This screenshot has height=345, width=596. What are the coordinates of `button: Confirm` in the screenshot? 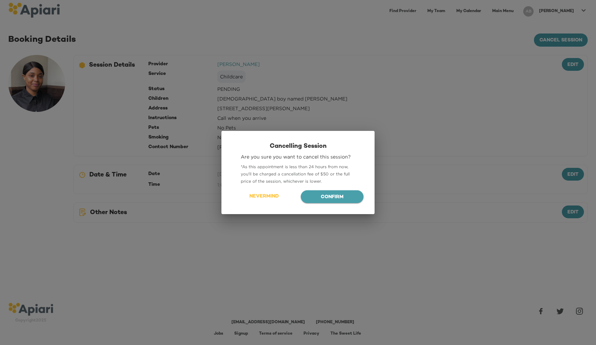 It's located at (332, 197).